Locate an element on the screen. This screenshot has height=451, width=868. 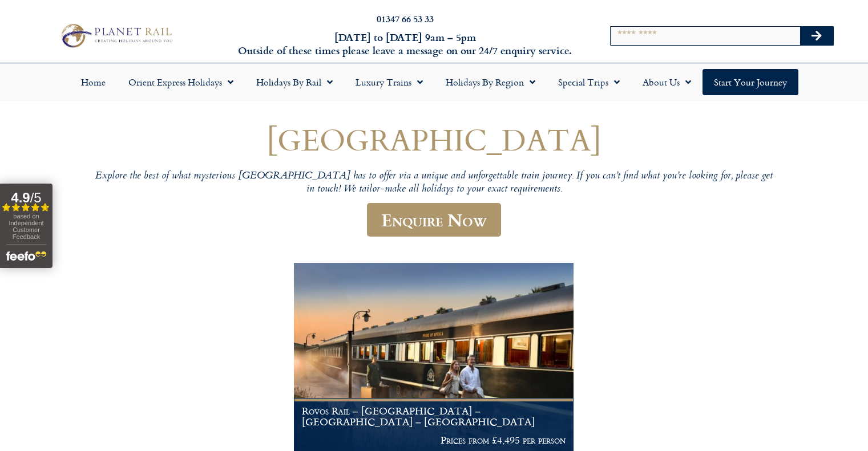
p: Prices from £4,495 per person is located at coordinates (434, 440).